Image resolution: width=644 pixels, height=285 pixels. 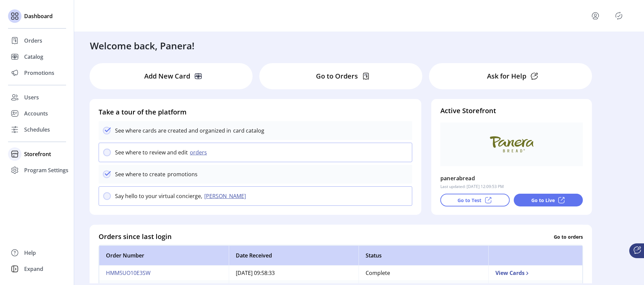 I want to click on span: Orders, so click(x=33, y=41).